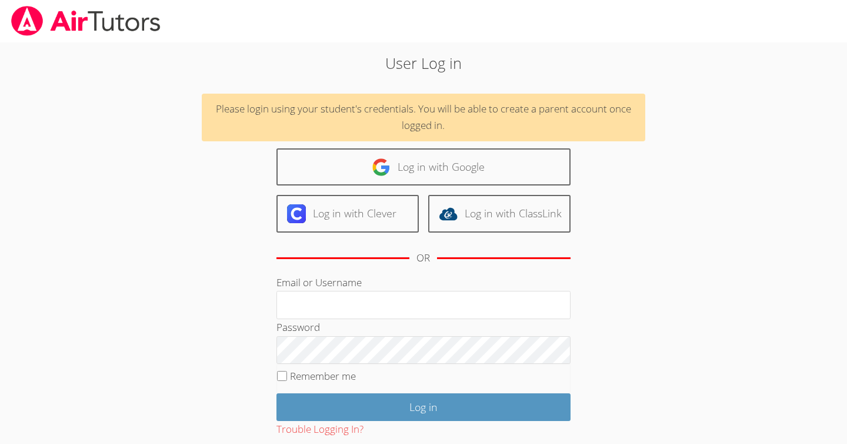 This screenshot has width=847, height=444. Describe the element at coordinates (348, 213) in the screenshot. I see `a: Log in with Clever` at that location.